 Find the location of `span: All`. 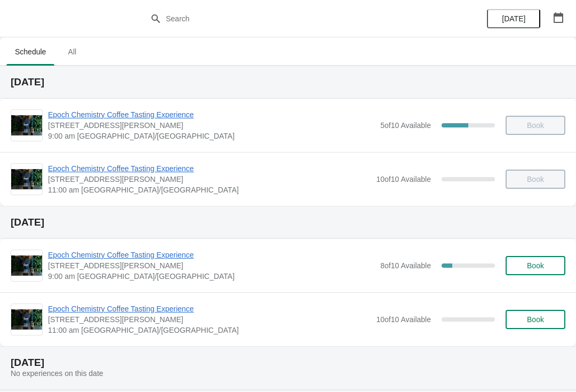

span: All is located at coordinates (72, 52).